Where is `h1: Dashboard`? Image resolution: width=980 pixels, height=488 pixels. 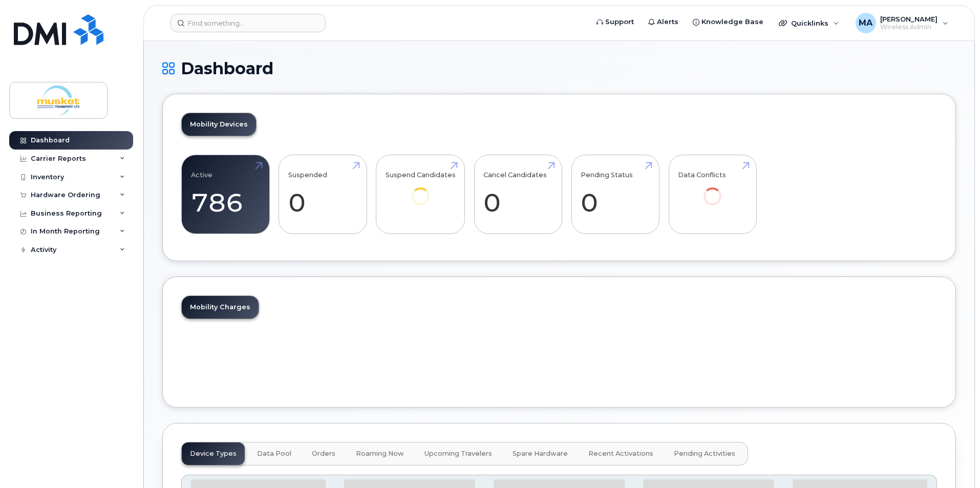
h1: Dashboard is located at coordinates (559, 68).